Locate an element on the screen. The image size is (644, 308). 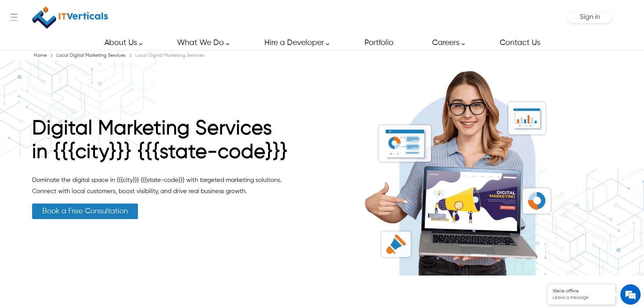
em: Driven by SalesIQ is located at coordinates (70, 179).